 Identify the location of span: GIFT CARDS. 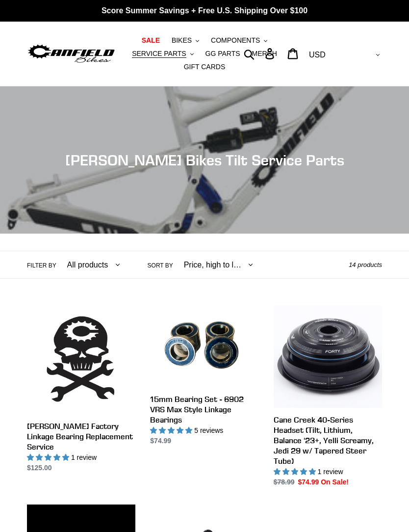
(204, 66).